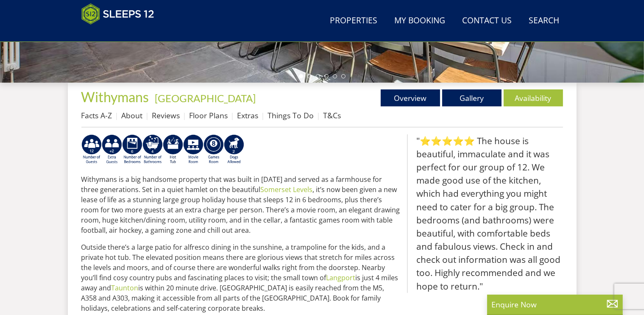  What do you see at coordinates (544, 21) in the screenshot?
I see `a: Search` at bounding box center [544, 21].